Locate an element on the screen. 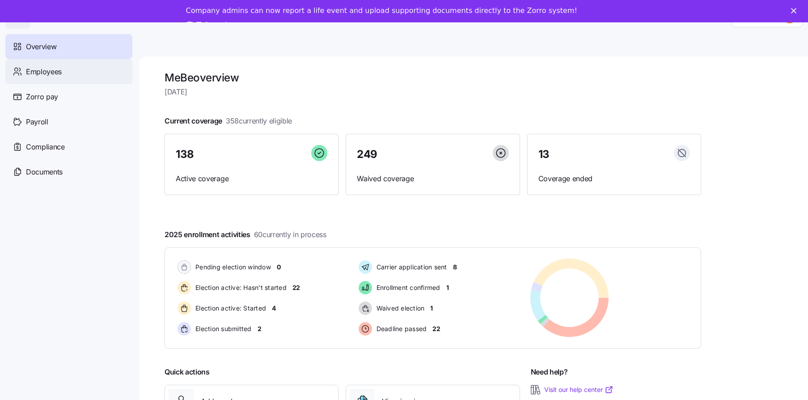 This screenshot has height=400, width=808. span: Enrollment confirmed is located at coordinates (407, 288).